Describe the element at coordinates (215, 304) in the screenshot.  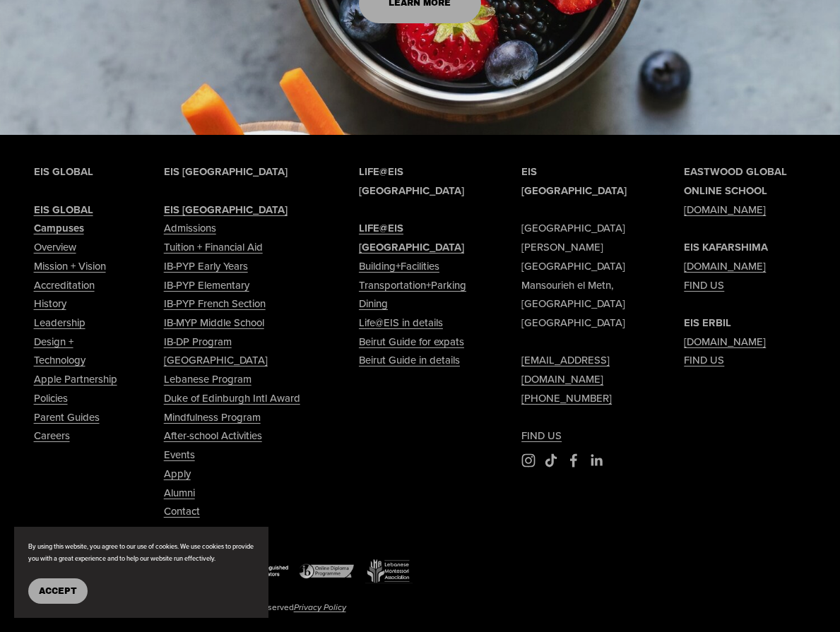
I see `a: IB-PYP French Section` at that location.